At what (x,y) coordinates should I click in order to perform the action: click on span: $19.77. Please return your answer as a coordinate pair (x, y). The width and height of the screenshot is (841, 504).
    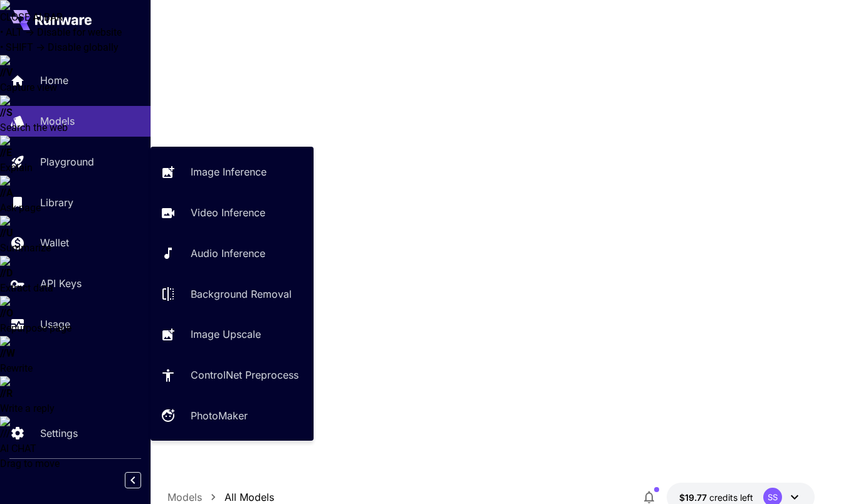
    Looking at the image, I should click on (694, 497).